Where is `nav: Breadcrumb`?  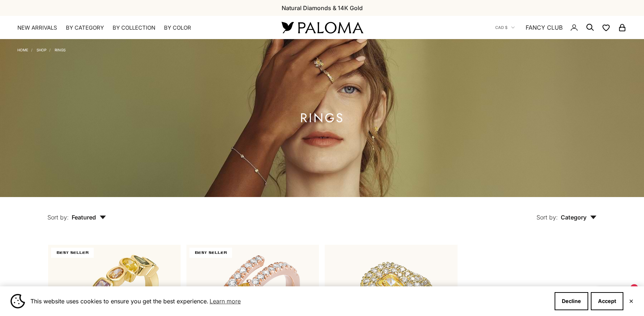
nav: Breadcrumb is located at coordinates (41, 49).